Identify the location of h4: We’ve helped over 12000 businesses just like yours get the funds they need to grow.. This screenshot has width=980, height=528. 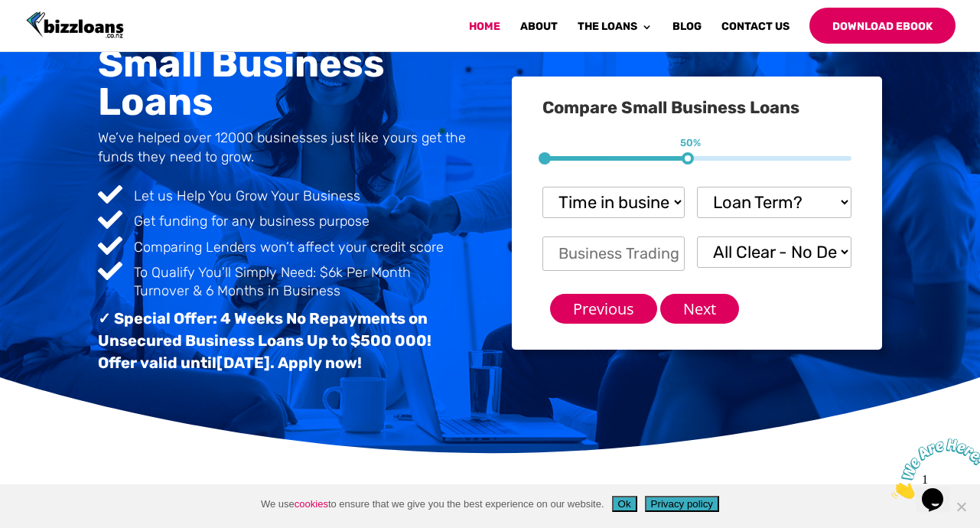
(283, 151).